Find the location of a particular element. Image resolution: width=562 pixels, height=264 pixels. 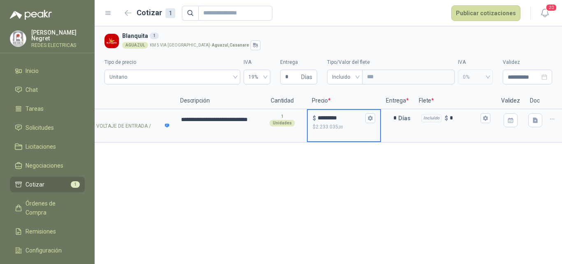

strong: Aguazul , Casanare is located at coordinates (230, 45).